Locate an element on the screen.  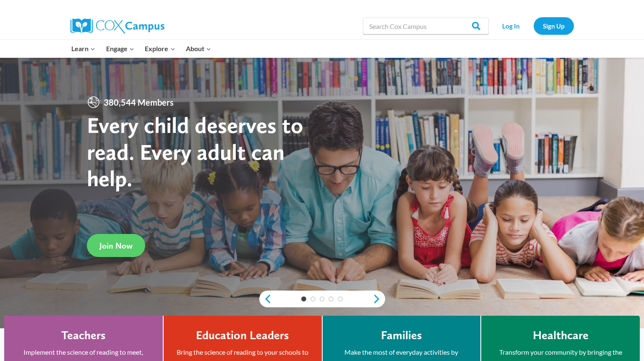
span: About is located at coordinates (198, 49).